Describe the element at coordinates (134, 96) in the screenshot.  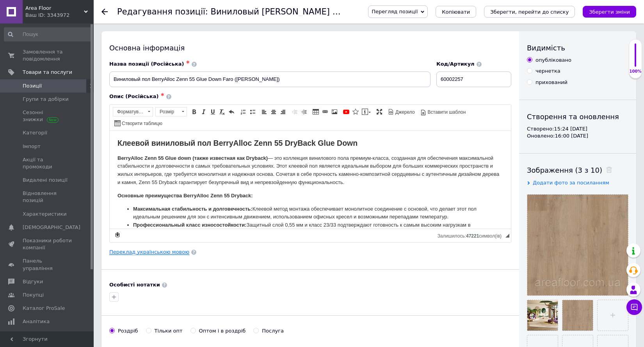
I see `span: Опис (Російська)` at that location.